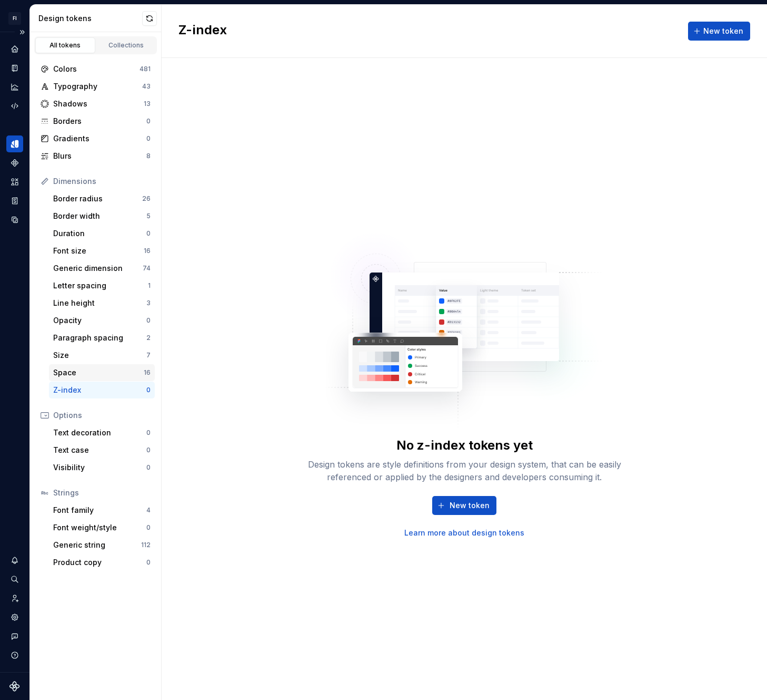 Image resolution: width=767 pixels, height=700 pixels. What do you see at coordinates (149, 303) in the screenshot?
I see `div: 3` at bounding box center [149, 303].